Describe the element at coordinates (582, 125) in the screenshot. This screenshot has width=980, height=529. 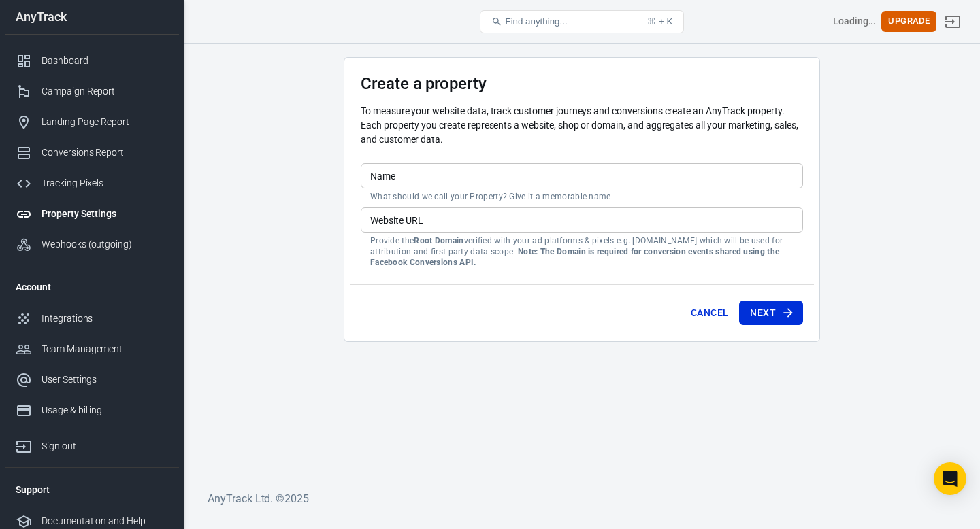
I see `p: To measure your website data, track customer journeys and conversions create an AnyTrack property...` at that location.